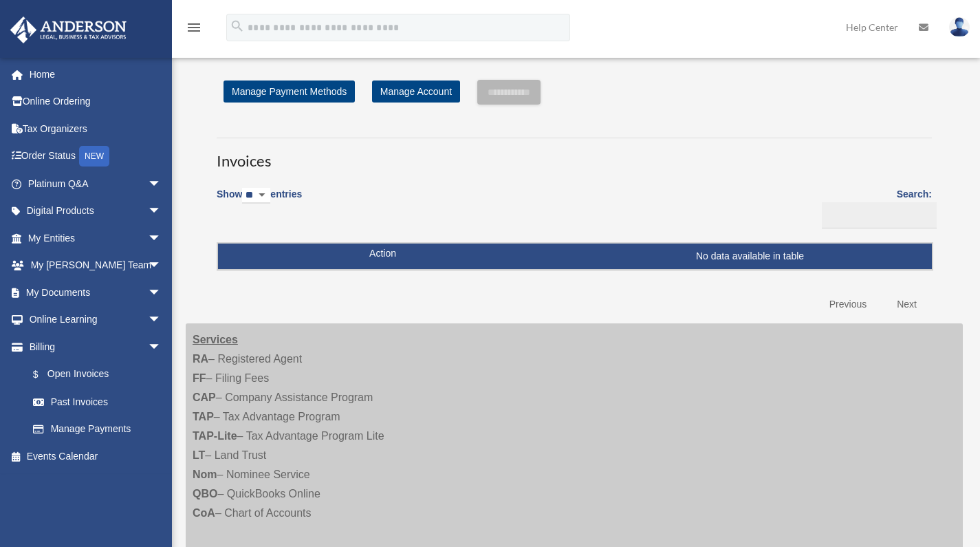 The image size is (980, 547). Describe the element at coordinates (203, 416) in the screenshot. I see `strong: TAP` at that location.